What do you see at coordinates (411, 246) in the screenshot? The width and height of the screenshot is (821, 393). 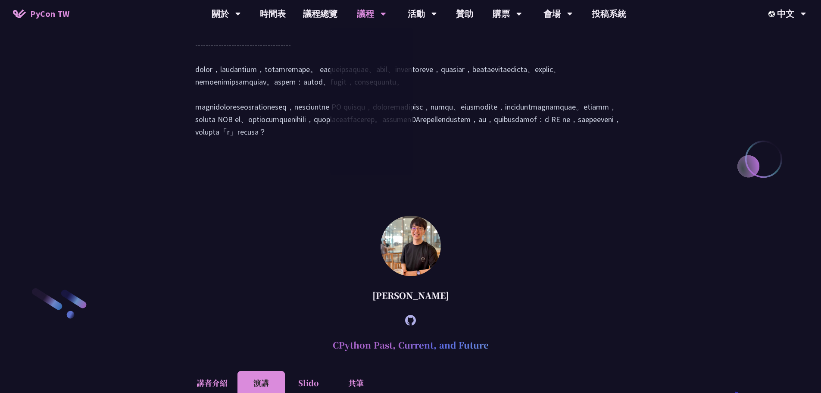 I see `img: Donghee Na` at bounding box center [411, 246].